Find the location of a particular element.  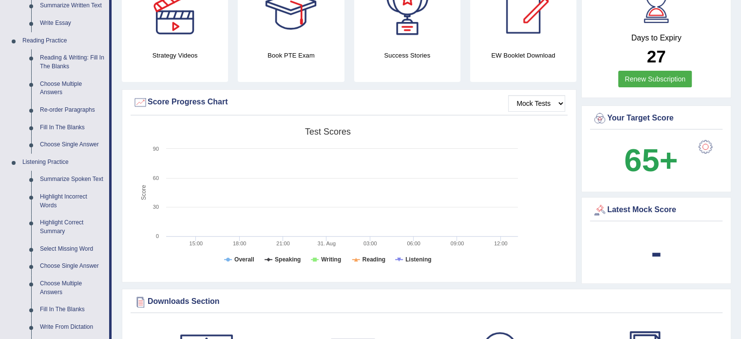

div: Latest Mock Score is located at coordinates (656, 210).